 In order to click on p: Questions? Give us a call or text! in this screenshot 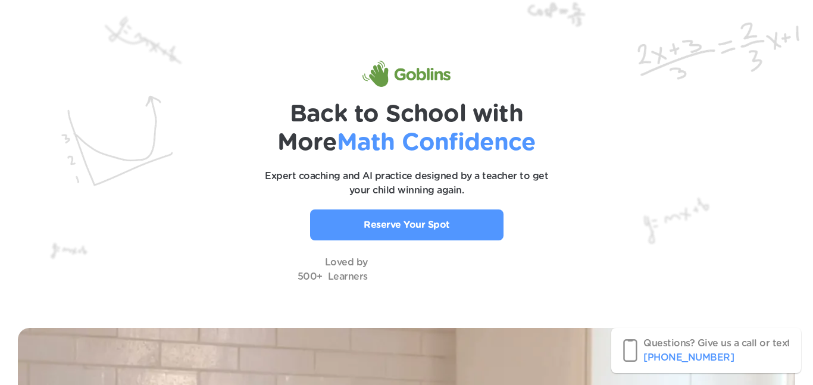, I will do `click(718, 343)`.